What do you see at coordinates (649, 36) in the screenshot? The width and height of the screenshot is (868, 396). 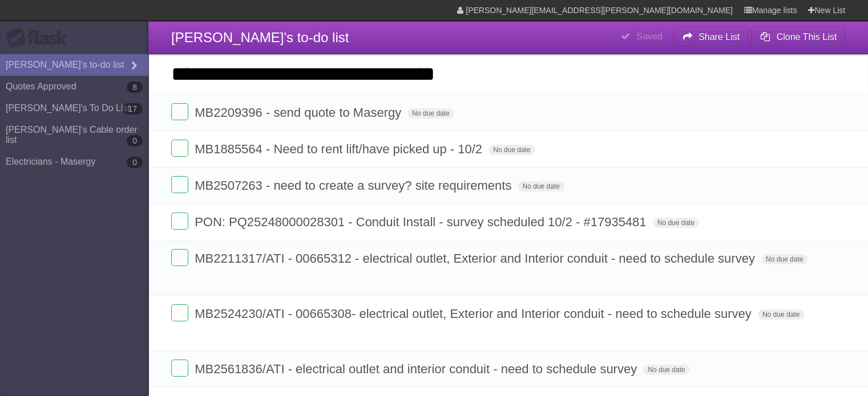 I see `b: Saved` at bounding box center [649, 36].